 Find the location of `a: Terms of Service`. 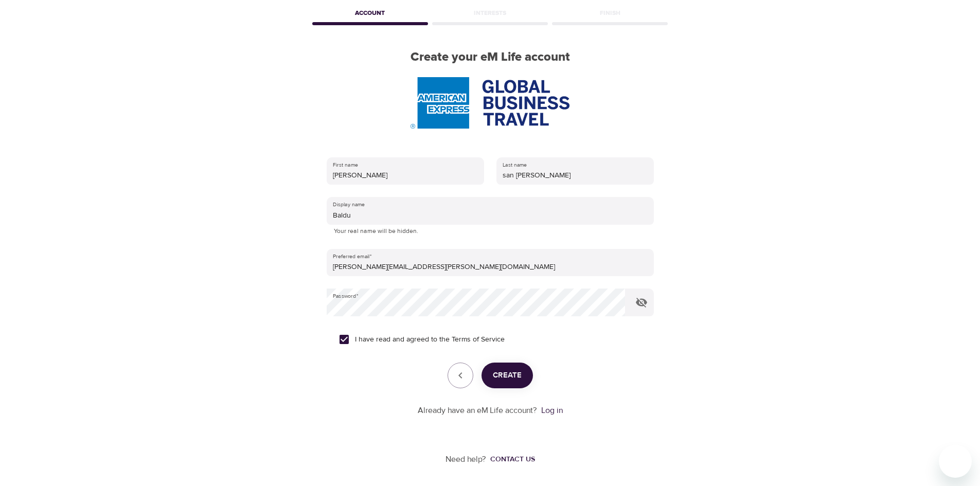

a: Terms of Service is located at coordinates (478, 340).